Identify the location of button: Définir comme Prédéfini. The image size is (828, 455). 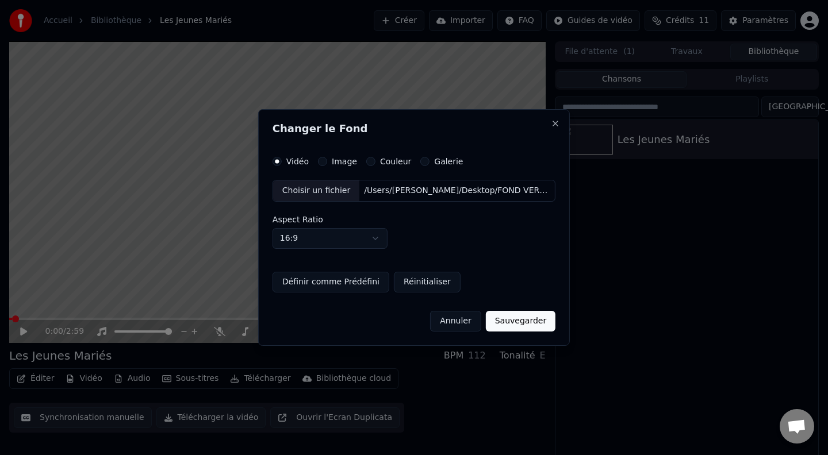
(331, 282).